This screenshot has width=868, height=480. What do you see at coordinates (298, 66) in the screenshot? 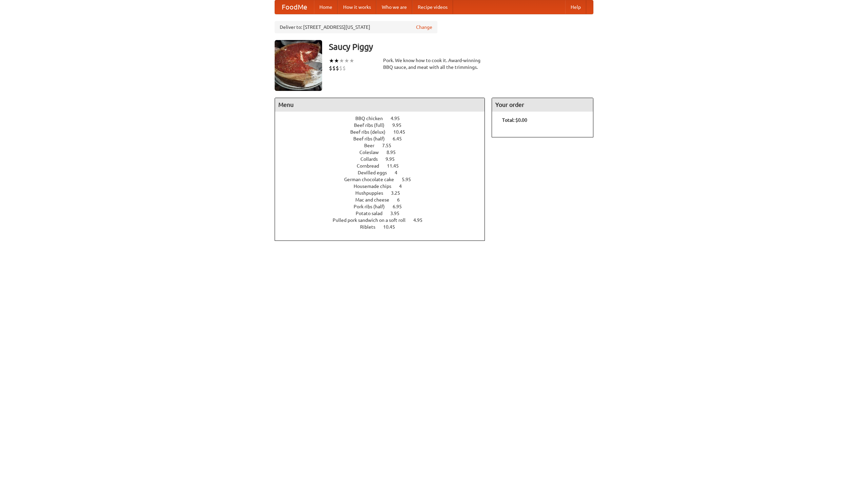
I see `img: angular.jpg` at bounding box center [298, 66].